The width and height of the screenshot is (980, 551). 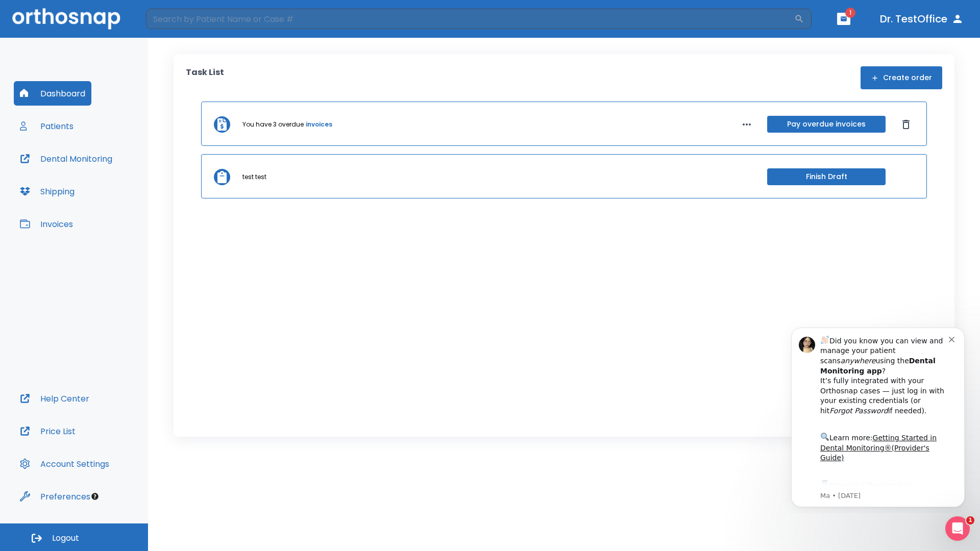 What do you see at coordinates (47, 192) in the screenshot?
I see `a: Shipping` at bounding box center [47, 192].